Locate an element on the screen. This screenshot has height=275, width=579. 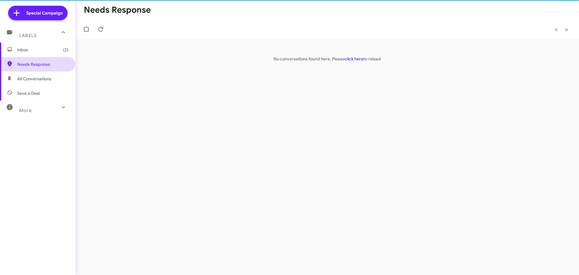
span: (2) is located at coordinates (66, 50).